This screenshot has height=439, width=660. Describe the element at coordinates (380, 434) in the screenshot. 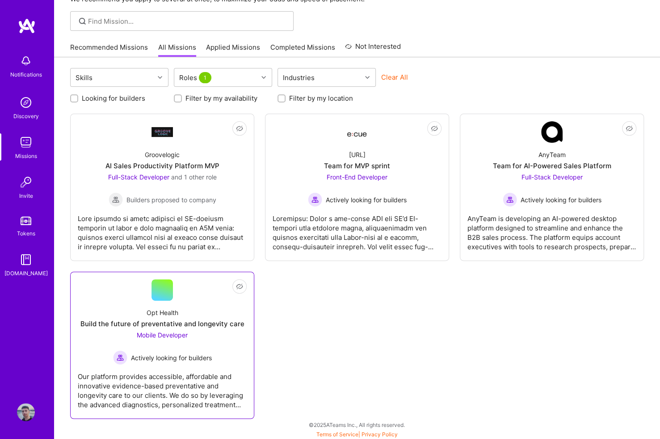

I see `a: Privacy Policy` at that location.